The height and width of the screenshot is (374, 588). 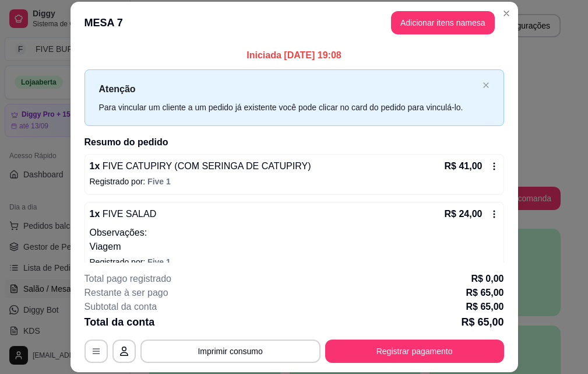 I want to click on button: Registrar pagamento, so click(x=415, y=351).